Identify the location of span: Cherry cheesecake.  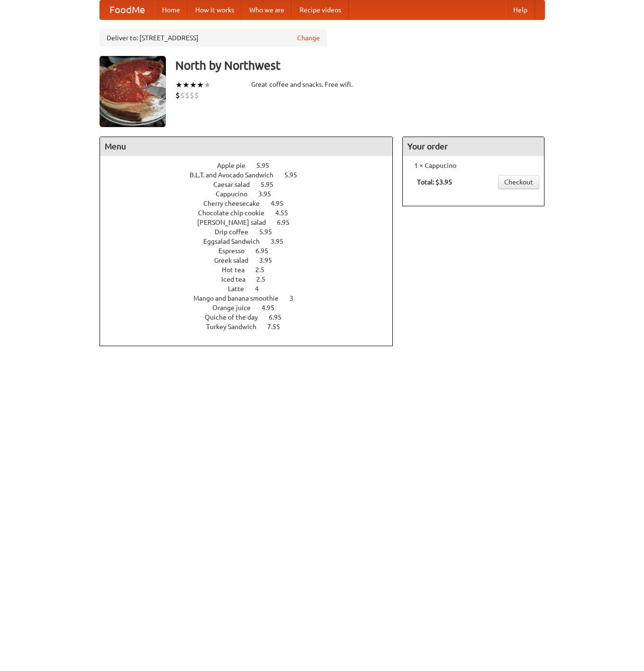
(236, 204).